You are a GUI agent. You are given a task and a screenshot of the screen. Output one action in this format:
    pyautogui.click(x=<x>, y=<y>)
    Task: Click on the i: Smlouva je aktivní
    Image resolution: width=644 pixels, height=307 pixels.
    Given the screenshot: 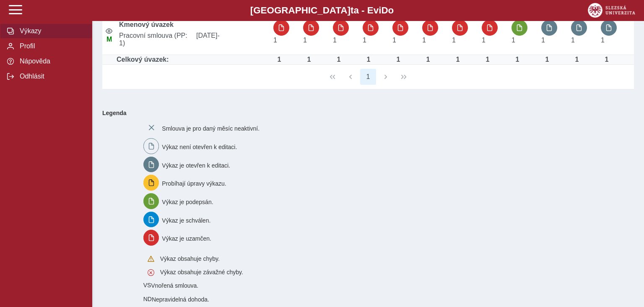 What is the action you would take?
    pyautogui.click(x=109, y=31)
    